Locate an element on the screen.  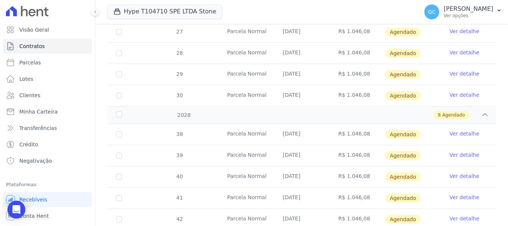
a: Clientes is located at coordinates (47, 95).